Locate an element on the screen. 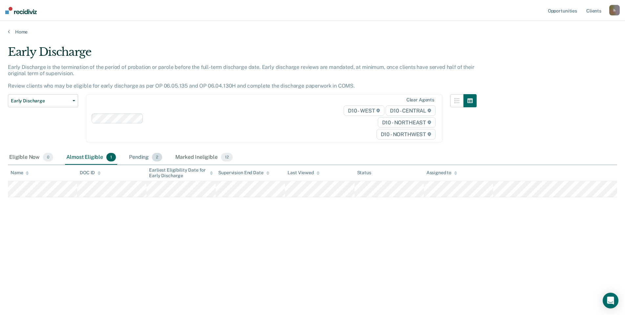 The image size is (625, 315). div: Almost Eligible1 is located at coordinates (91, 157).